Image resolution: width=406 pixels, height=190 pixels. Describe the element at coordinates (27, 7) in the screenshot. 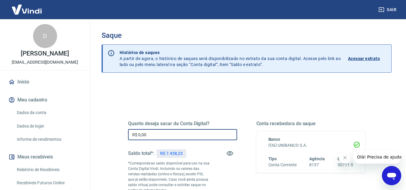

I see `span: Olá! Precisa de ajuda?` at that location.